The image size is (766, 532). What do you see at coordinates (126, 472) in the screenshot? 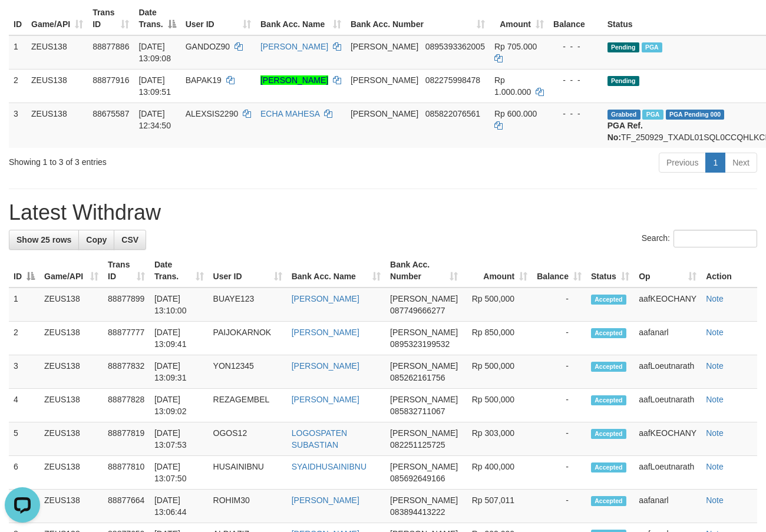
I see `td: 88877810` at bounding box center [126, 472].